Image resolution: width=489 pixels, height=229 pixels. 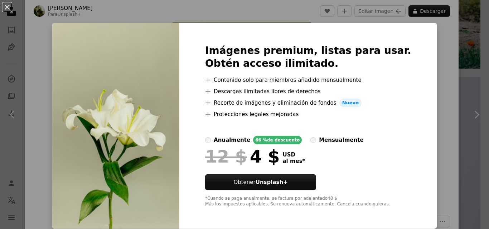 What do you see at coordinates (308, 114) in the screenshot?
I see `li: Protecciones legales mejoradas` at bounding box center [308, 114].